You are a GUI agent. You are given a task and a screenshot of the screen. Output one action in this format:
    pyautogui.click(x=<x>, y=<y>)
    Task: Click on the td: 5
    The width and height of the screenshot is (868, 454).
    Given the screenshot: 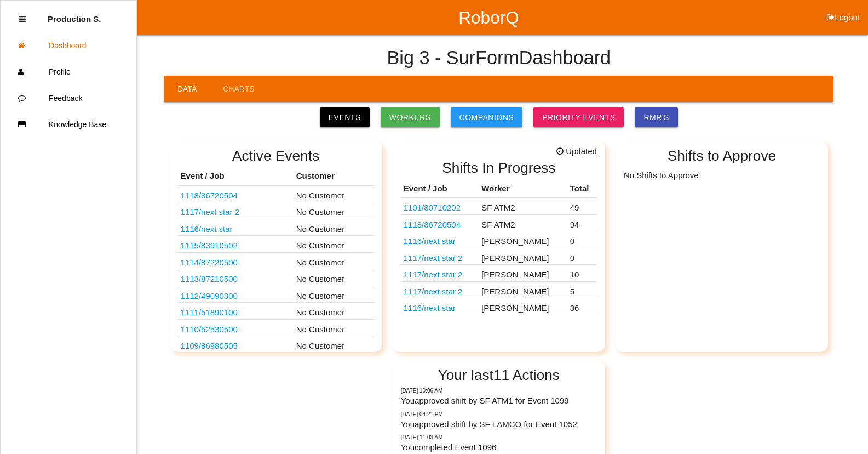 What is the action you would take?
    pyautogui.click(x=582, y=289)
    